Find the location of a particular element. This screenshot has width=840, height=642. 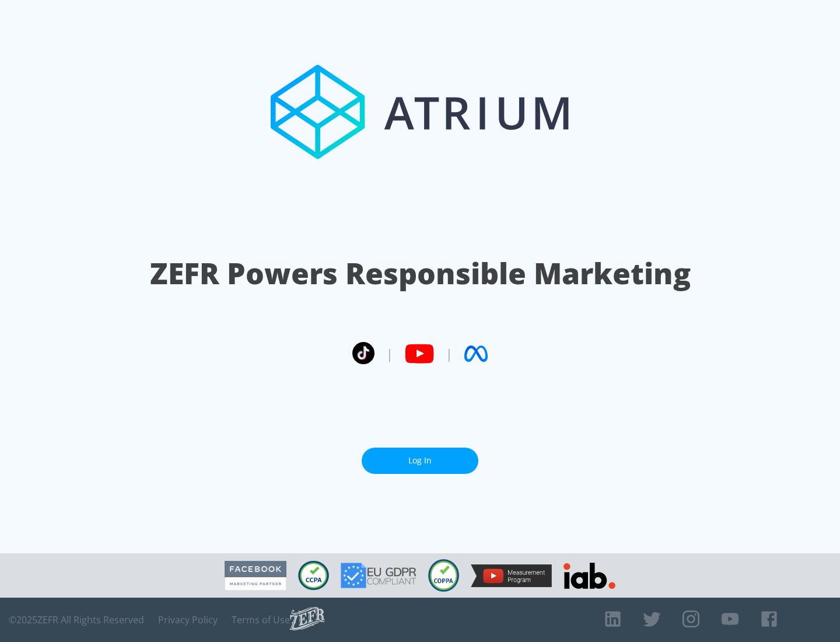

img: IAB is located at coordinates (589, 575).